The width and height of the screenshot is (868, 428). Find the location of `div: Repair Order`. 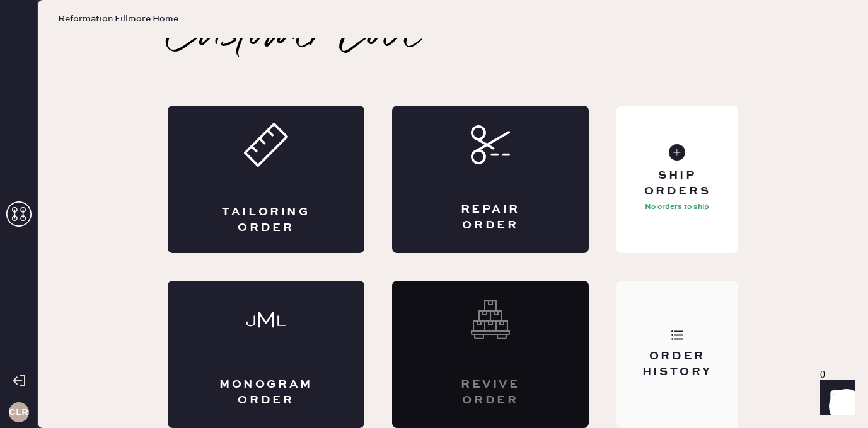

div: Repair Order is located at coordinates (490, 218).